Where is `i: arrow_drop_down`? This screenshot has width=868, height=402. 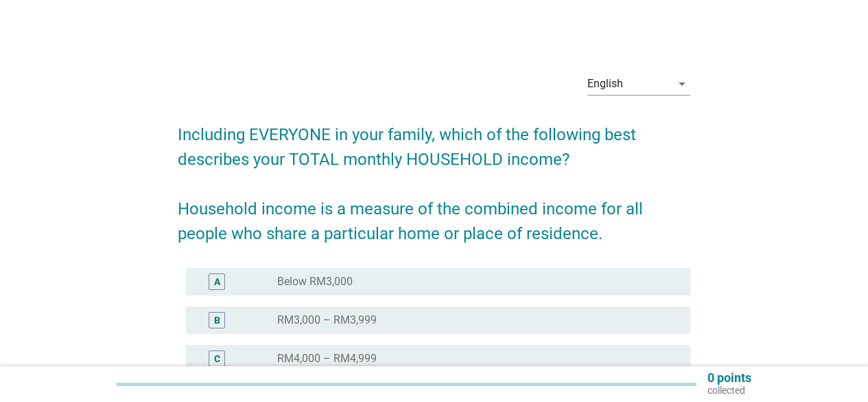 i: arrow_drop_down is located at coordinates (683, 83).